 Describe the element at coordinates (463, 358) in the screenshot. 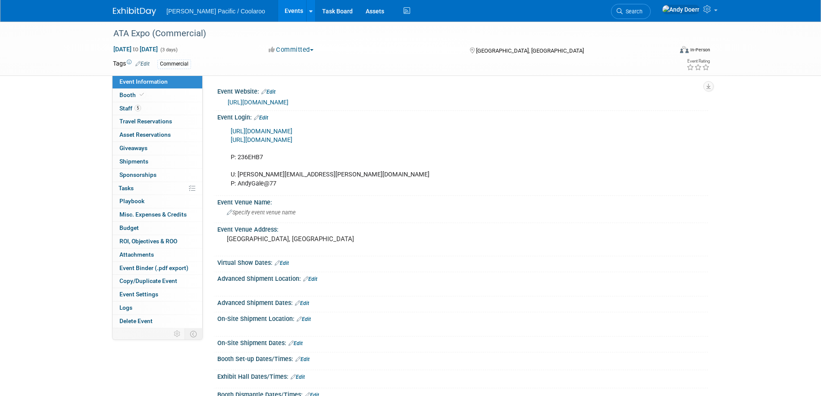

I see `div: Booth Set-up Dates/Times:` at that location.